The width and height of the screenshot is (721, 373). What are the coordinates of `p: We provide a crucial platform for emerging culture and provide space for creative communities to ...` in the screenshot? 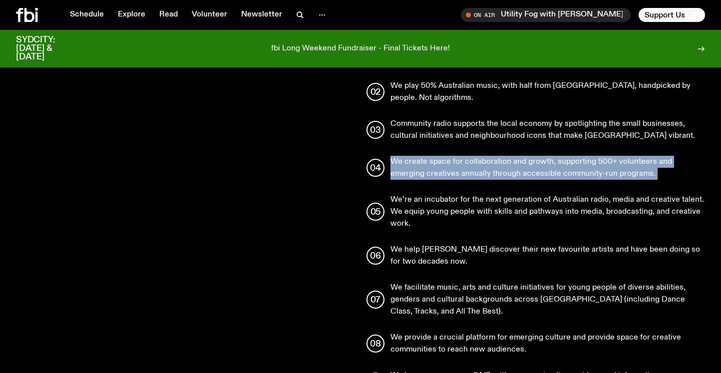 It's located at (548, 344).